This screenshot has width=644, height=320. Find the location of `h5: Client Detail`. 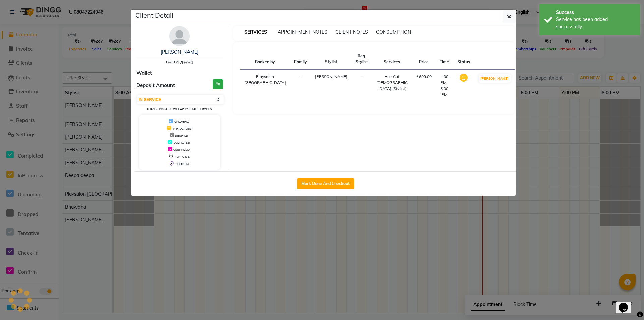

h5: Client Detail is located at coordinates (154, 15).